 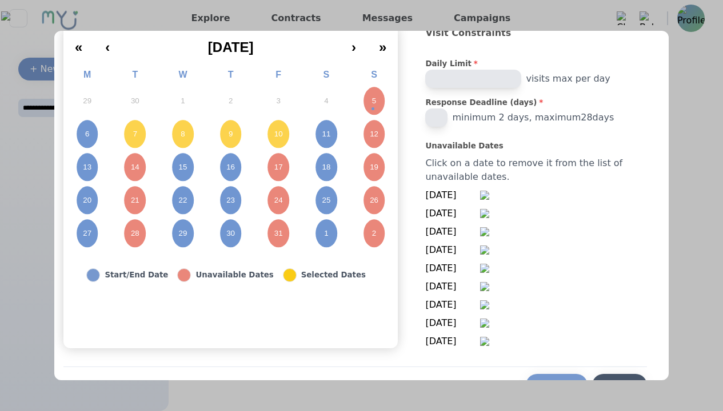 I want to click on button: October 28, 2025, so click(x=135, y=234).